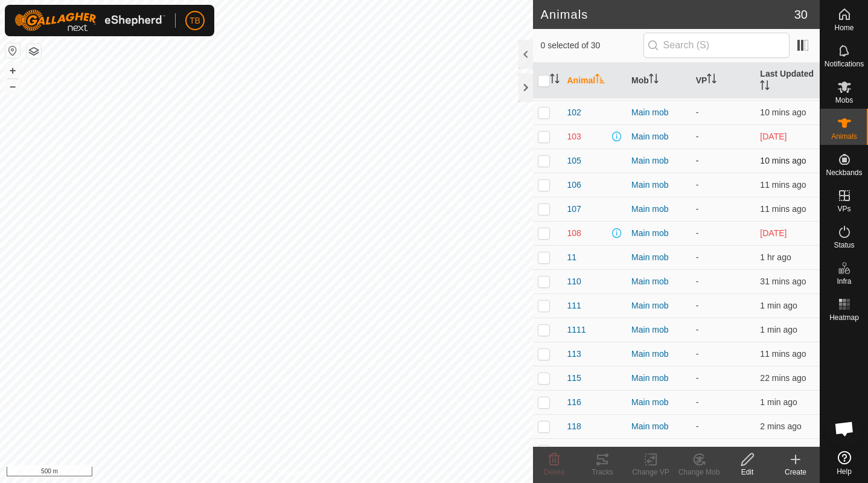 The width and height of the screenshot is (868, 483). I want to click on span: Home, so click(844, 28).